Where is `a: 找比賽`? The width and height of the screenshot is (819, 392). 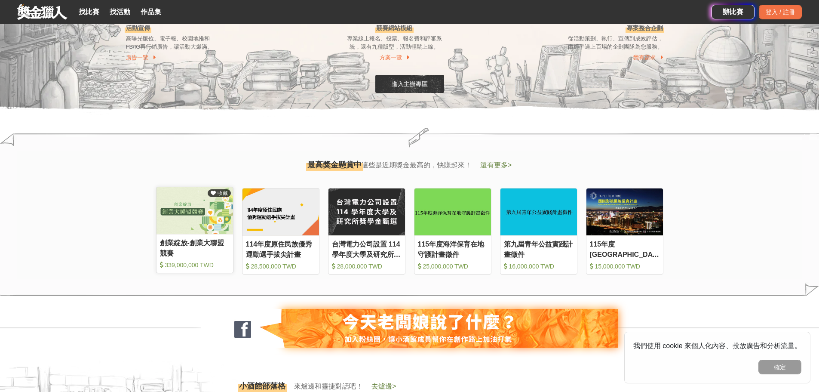 a: 找比賽 is located at coordinates (89, 12).